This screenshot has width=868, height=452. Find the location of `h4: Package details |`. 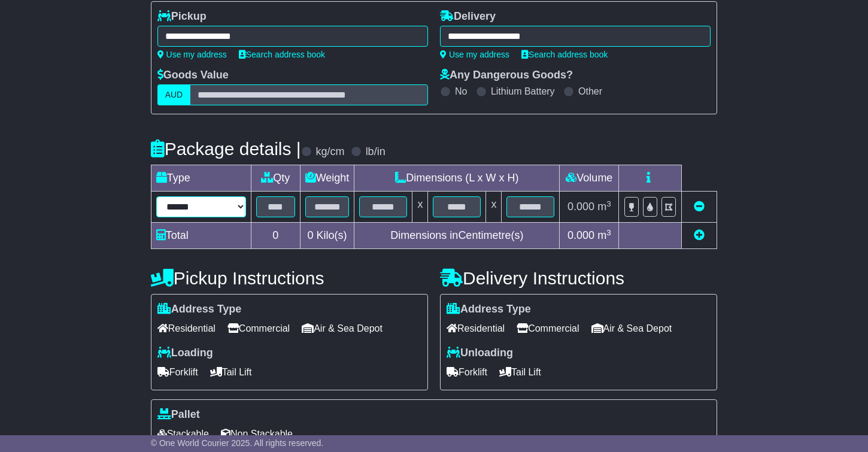

h4: Package details | is located at coordinates (226, 148).